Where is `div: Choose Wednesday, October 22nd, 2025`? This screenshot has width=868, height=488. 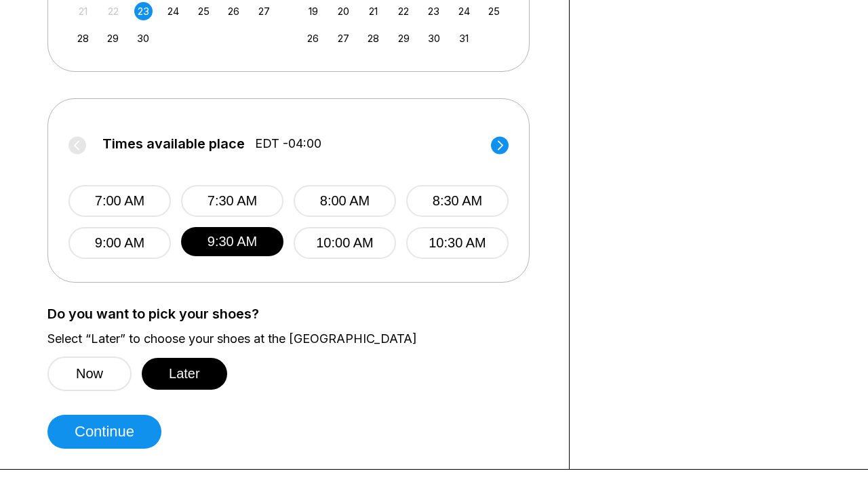
div: Choose Wednesday, October 22nd, 2025 is located at coordinates (403, 11).